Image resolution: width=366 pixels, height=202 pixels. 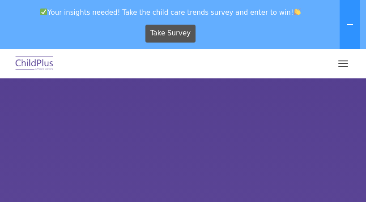 I want to click on img: ChildPlus by Procare Solutions, so click(x=34, y=64).